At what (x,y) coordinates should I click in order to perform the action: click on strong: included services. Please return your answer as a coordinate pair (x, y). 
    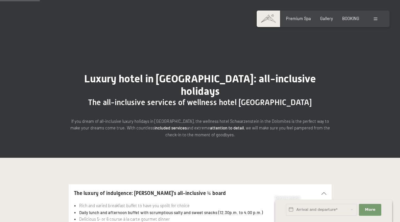
    Looking at the image, I should click on (171, 128).